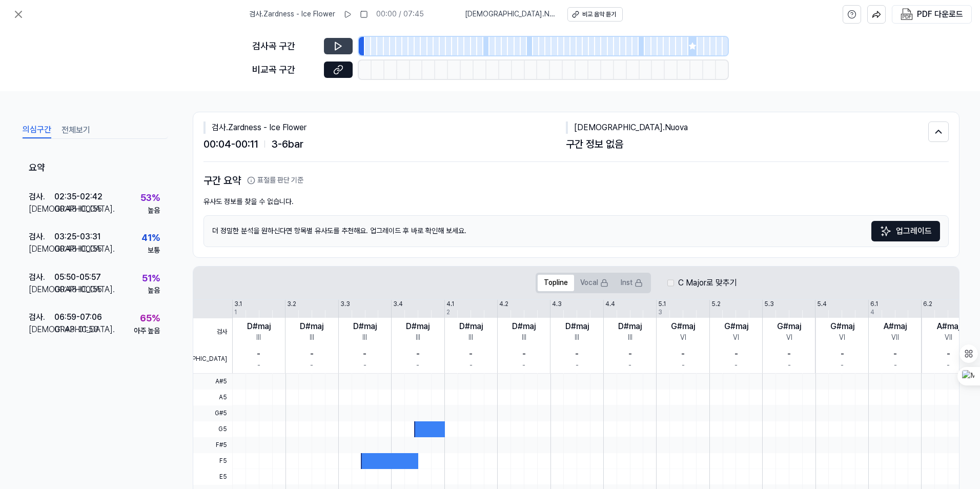  What do you see at coordinates (292, 304) in the screenshot?
I see `div: 3.2` at bounding box center [292, 304].